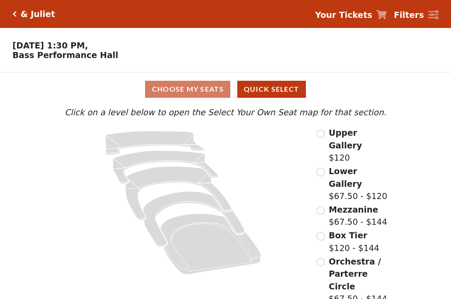  Describe the element at coordinates (354, 274) in the screenshot. I see `span: Orchestra / Parterre Circle` at that location.